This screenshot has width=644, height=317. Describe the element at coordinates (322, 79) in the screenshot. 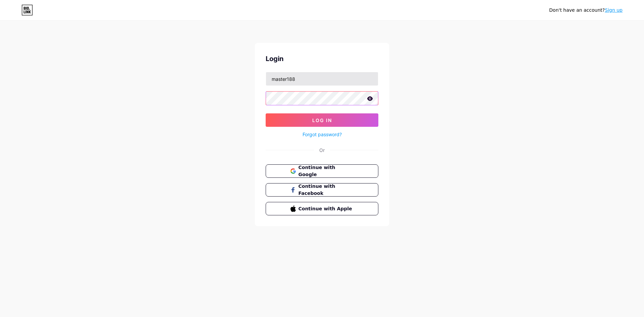

I see `input: Username` at that location.